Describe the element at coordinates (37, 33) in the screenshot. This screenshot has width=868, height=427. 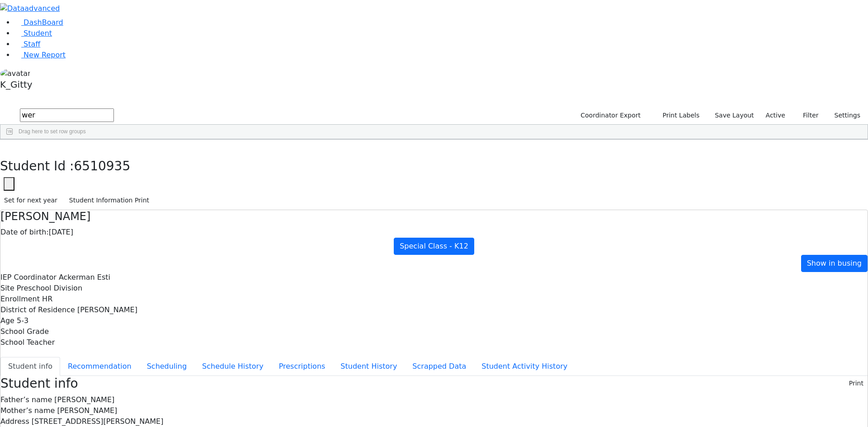
I see `span: Student` at that location.